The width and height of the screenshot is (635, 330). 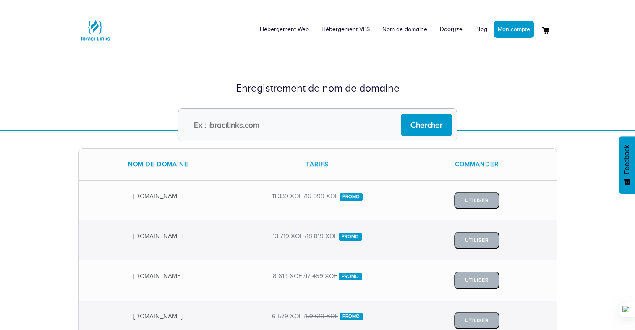 I want to click on button: Feedback - Afficher l’enquête, so click(x=627, y=165).